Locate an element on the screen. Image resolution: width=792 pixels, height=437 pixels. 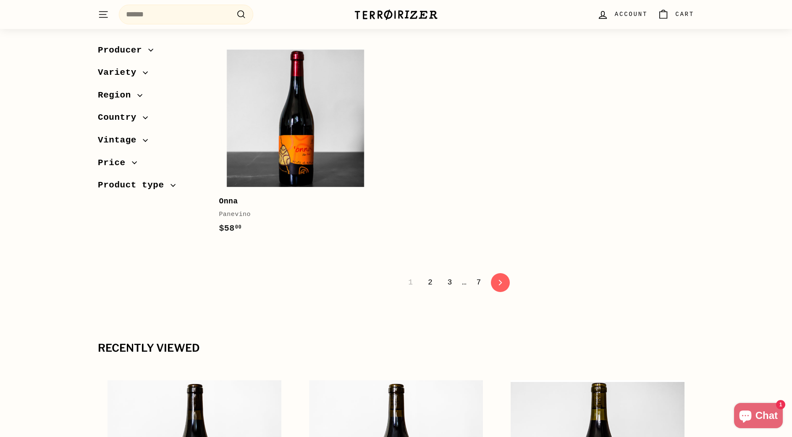
button: Variety is located at coordinates (152, 75).